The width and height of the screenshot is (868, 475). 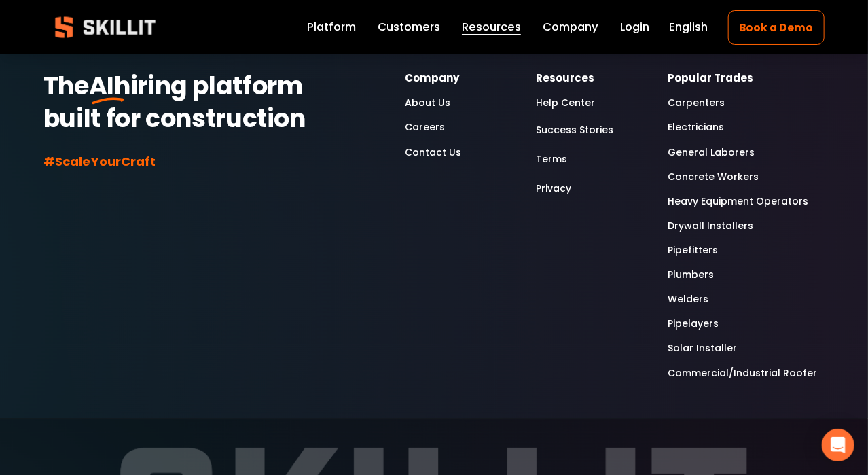 I want to click on a: About Us, so click(x=427, y=102).